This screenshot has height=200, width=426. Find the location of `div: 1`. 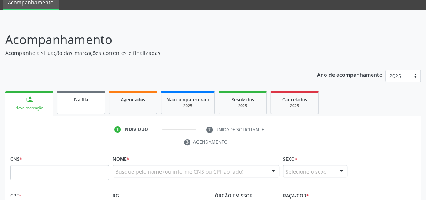

div: 1 is located at coordinates (118, 129).